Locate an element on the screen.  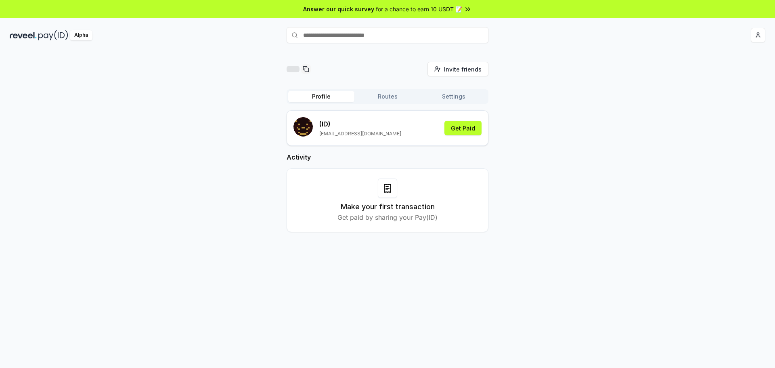
button: Invite friends is located at coordinates (458, 69).